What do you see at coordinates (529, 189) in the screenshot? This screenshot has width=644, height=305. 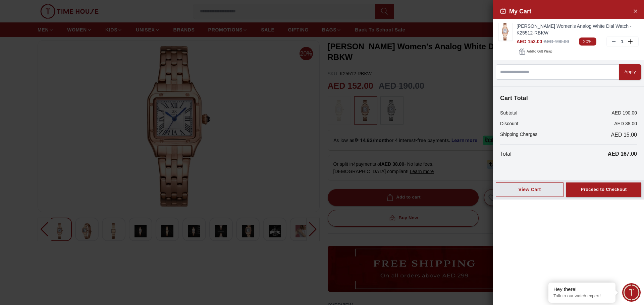 I see `div: View Cart` at bounding box center [529, 189].